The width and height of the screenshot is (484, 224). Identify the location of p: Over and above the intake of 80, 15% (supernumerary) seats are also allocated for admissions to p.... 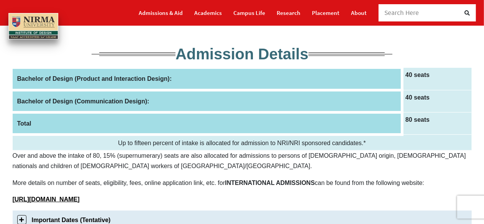
(242, 161).